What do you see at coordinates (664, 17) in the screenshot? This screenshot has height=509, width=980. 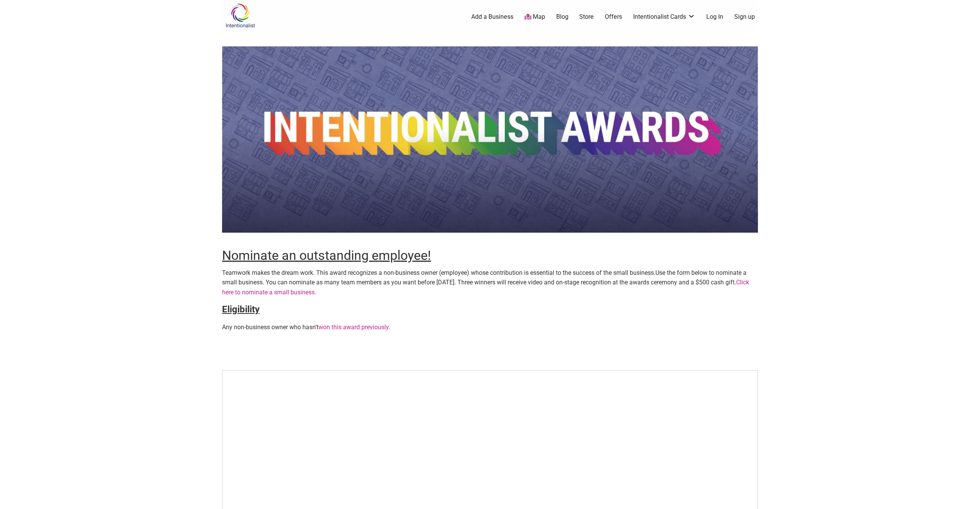 I see `li: Intentionalist Cards` at bounding box center [664, 17].